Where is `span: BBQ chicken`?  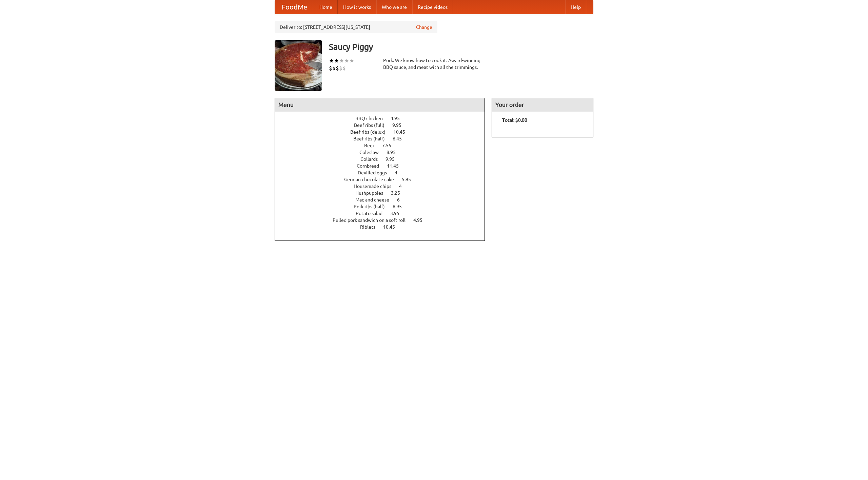 span: BBQ chicken is located at coordinates (372, 119).